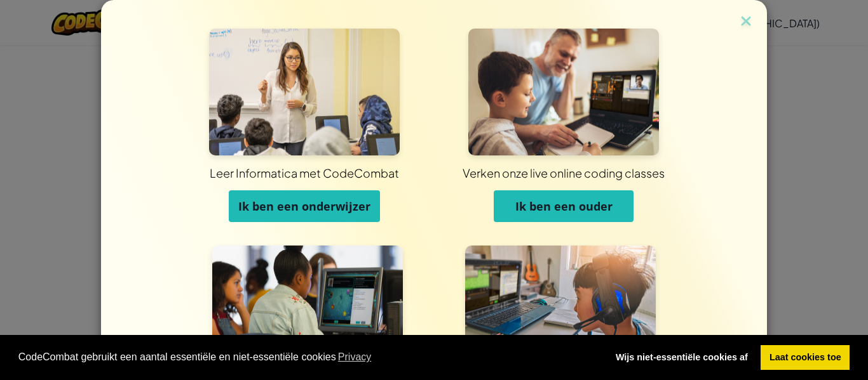 This screenshot has width=868, height=380. What do you see at coordinates (308, 358) in the screenshot?
I see `span: CodeCombat gebruikt een aantal essentiële en niet-essentiële cookies` at bounding box center [308, 358].